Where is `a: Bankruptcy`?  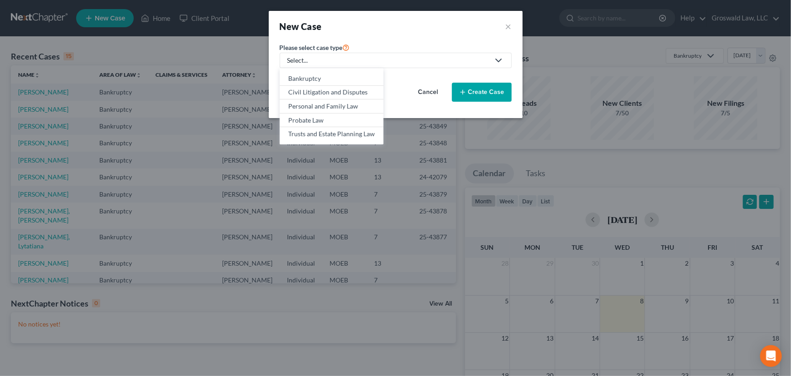 a: Bankruptcy is located at coordinates (332, 78).